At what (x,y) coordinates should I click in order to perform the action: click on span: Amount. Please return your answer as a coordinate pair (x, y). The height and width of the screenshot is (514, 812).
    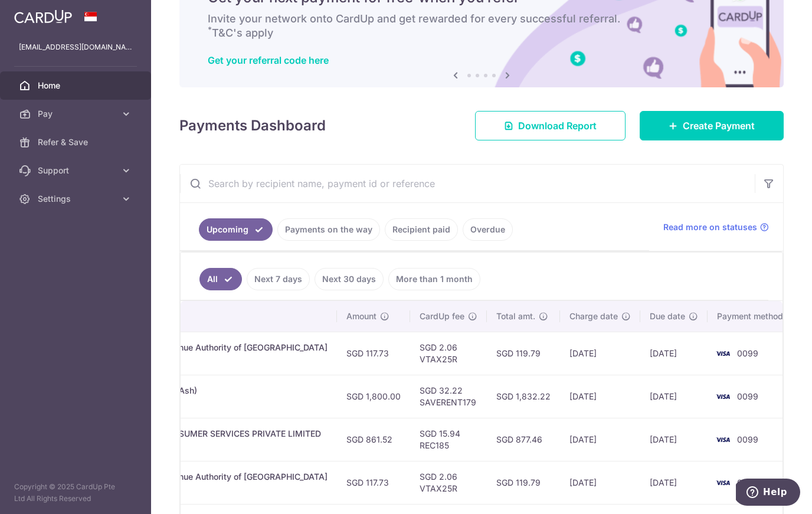
    Looking at the image, I should click on (361, 317).